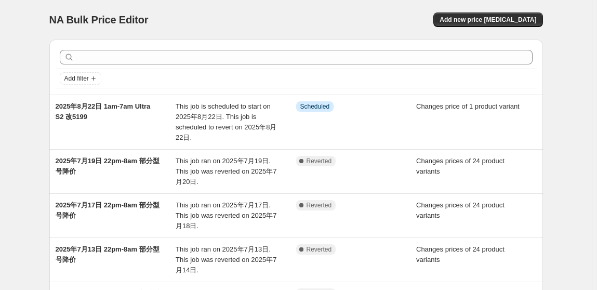 This screenshot has width=597, height=290. I want to click on span: This job is scheduled to start on 2025年8月22日. This job is scheduled to revert on 2025年8月22日., so click(226, 122).